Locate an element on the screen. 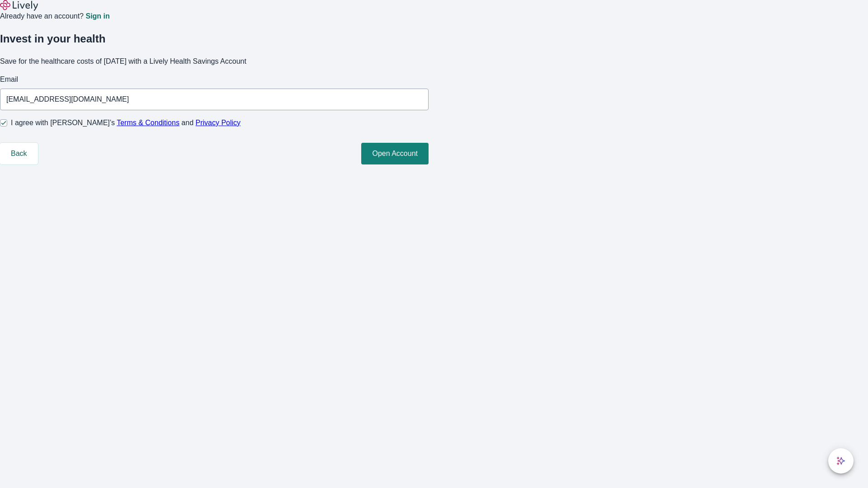 This screenshot has width=868, height=488. a: Sign in is located at coordinates (97, 16).